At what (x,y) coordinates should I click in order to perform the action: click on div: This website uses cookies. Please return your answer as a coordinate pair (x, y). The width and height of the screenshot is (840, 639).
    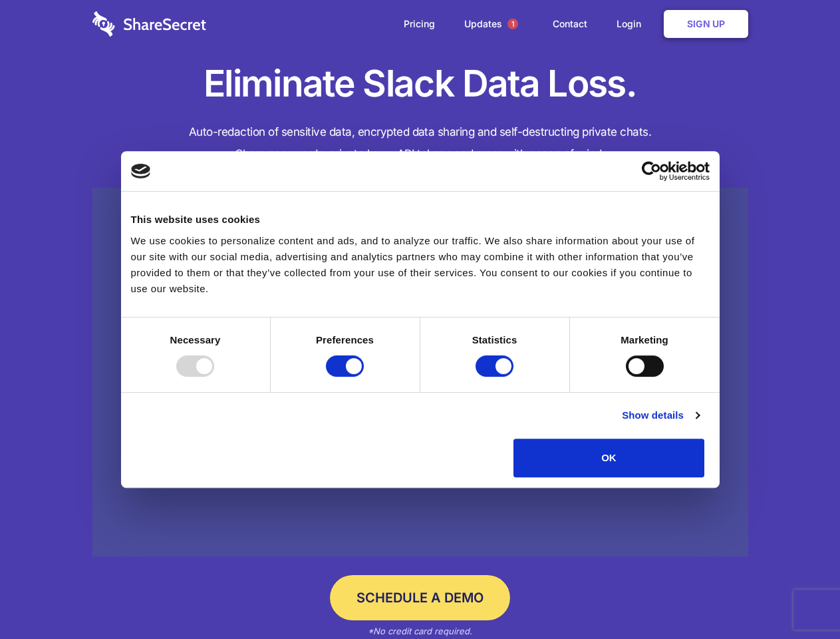
    Looking at the image, I should click on (421, 220).